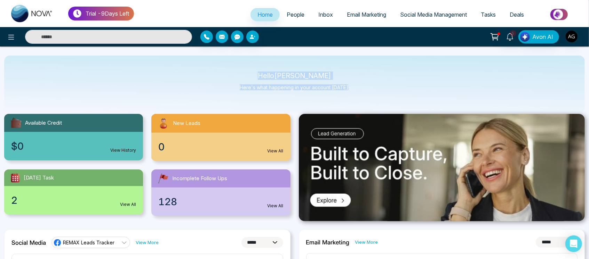 The image size is (589, 259). Describe the element at coordinates (516, 15) in the screenshot. I see `span: Deals` at that location.